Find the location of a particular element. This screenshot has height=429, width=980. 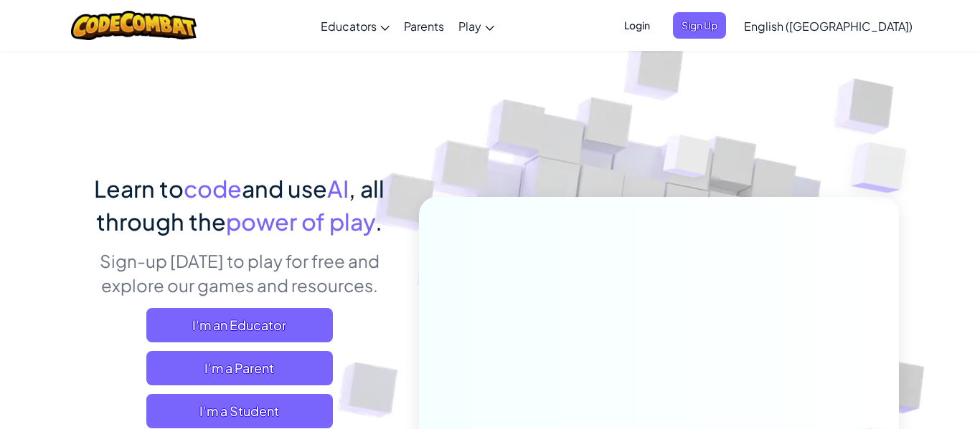

img: CodeCombat logo is located at coordinates (134, 25).